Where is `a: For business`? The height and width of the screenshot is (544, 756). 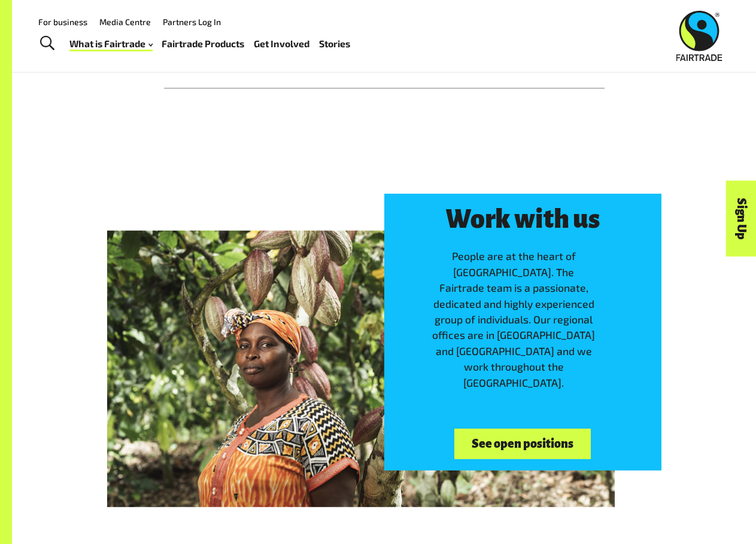
a: For business is located at coordinates (63, 22).